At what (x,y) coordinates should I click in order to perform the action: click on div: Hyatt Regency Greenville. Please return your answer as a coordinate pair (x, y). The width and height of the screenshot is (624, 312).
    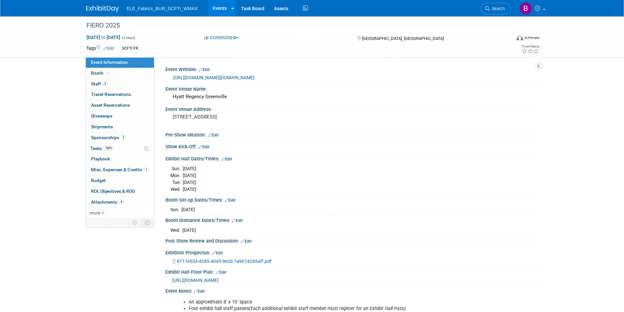
    Looking at the image, I should click on (352, 97).